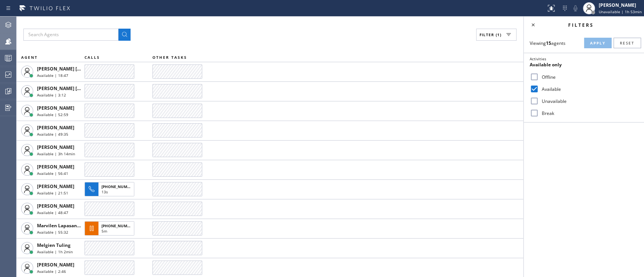 The image size is (644, 277). What do you see at coordinates (598, 43) in the screenshot?
I see `button: Apply` at bounding box center [598, 43].